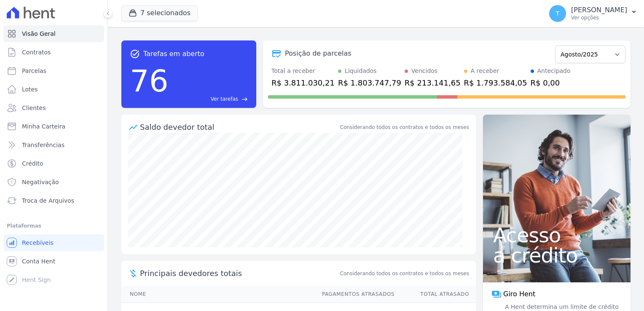  I want to click on a: Negativação, so click(53, 182).